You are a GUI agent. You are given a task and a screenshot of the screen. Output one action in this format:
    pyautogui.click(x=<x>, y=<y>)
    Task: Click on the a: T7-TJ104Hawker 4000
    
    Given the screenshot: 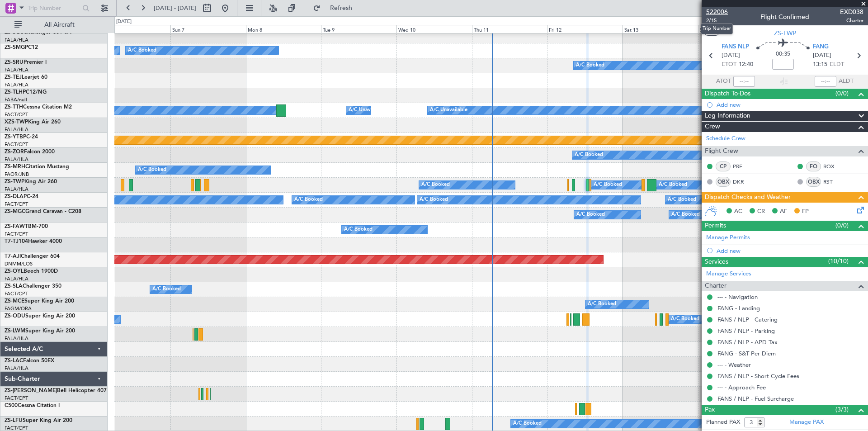 What is the action you would take?
    pyautogui.click(x=33, y=242)
    